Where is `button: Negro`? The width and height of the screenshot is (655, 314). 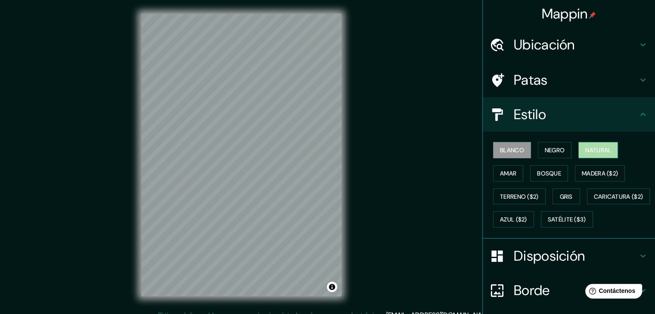
button: Negro is located at coordinates (555, 150).